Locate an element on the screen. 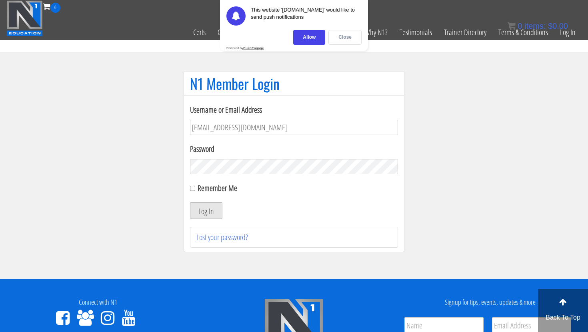 This screenshot has width=588, height=332. h4: Signup for tips, events, updates & more is located at coordinates (490, 303).